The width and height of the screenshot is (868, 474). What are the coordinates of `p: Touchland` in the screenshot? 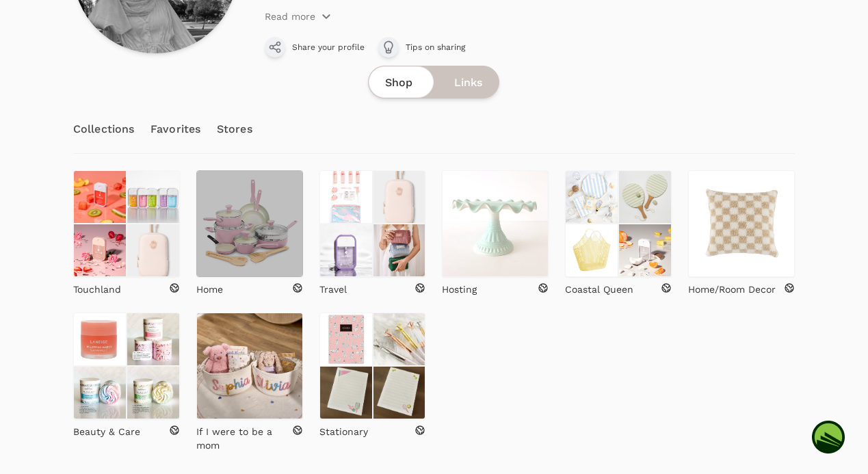 It's located at (97, 289).